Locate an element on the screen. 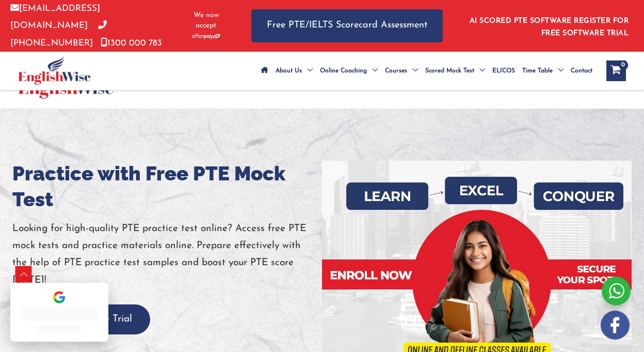 Image resolution: width=644 pixels, height=352 pixels. span: ELICOS is located at coordinates (504, 71).